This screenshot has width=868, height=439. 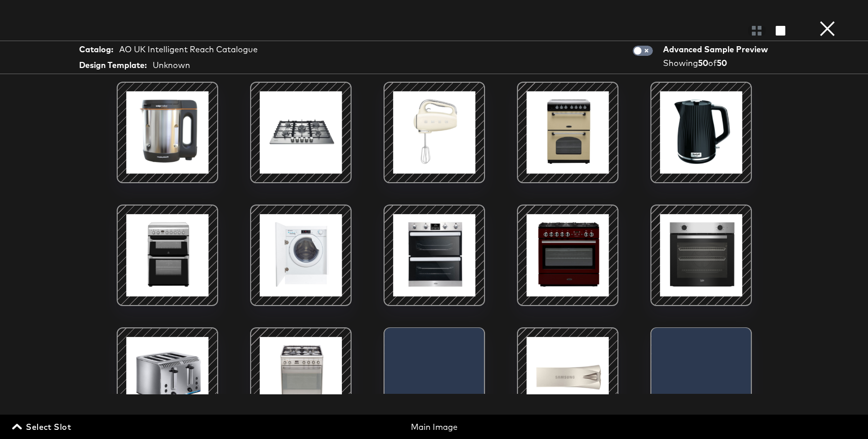 What do you see at coordinates (113, 65) in the screenshot?
I see `strong: Design Template:` at bounding box center [113, 65].